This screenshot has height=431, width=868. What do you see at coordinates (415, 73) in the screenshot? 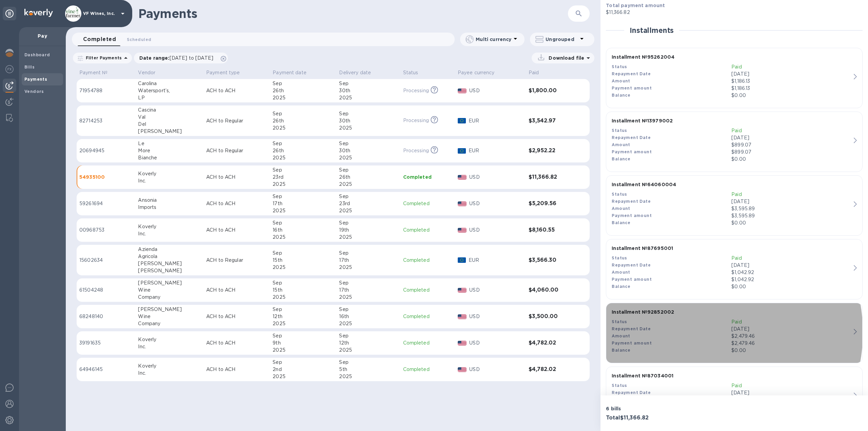
I see `span: Status` at bounding box center [415, 73].